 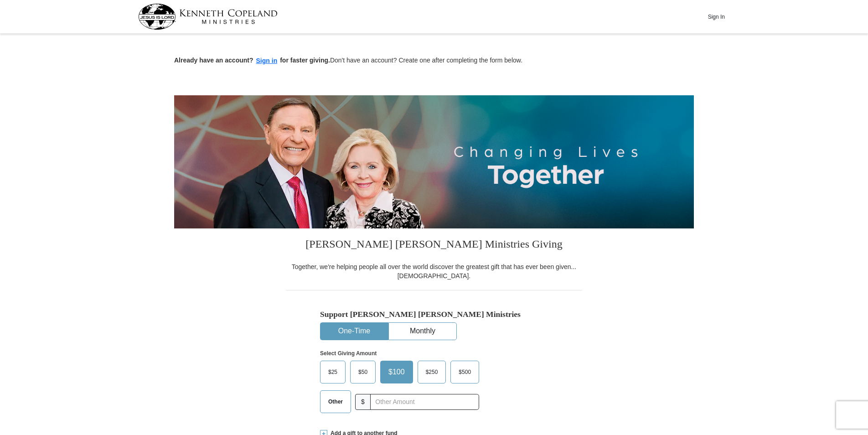 What do you see at coordinates (716, 16) in the screenshot?
I see `button: Sign In` at bounding box center [716, 16].